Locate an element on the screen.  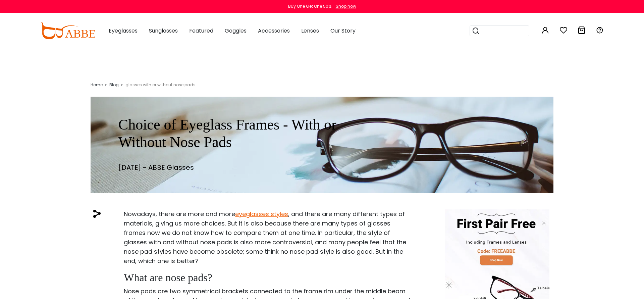
a: free eyeglasses is located at coordinates (497, 271).